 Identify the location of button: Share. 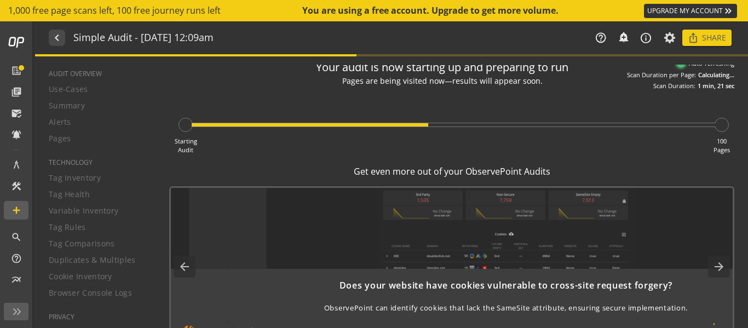
(707, 38).